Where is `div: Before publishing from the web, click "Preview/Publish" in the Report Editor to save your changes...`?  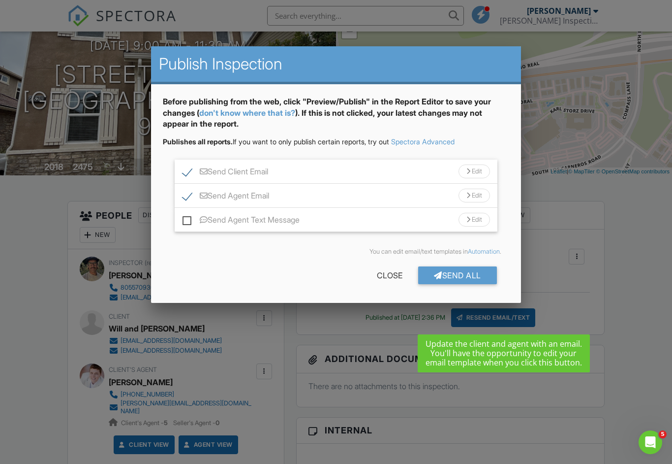
div: Before publishing from the web, click "Preview/Publish" in the Report Editor to save your changes... is located at coordinates (336, 116).